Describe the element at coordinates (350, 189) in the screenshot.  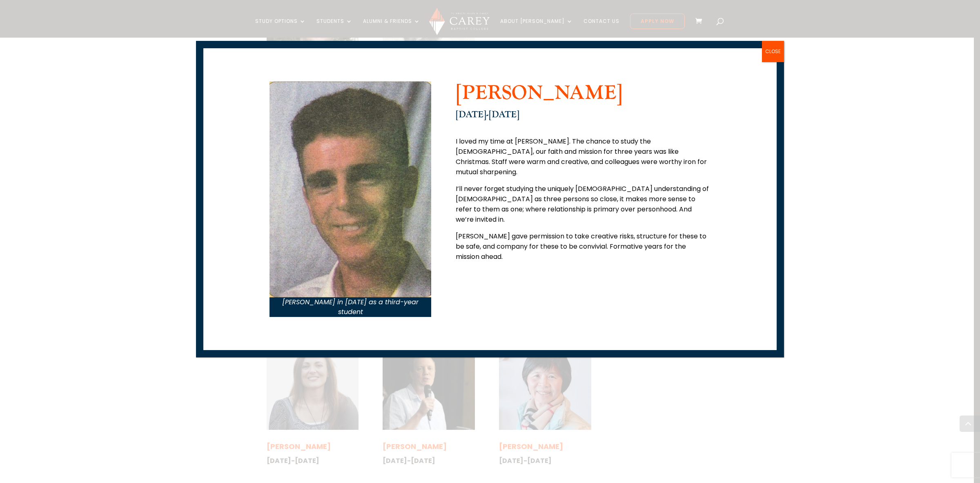
I see `img: 1998_Warren Judkins, Y3` at that location.